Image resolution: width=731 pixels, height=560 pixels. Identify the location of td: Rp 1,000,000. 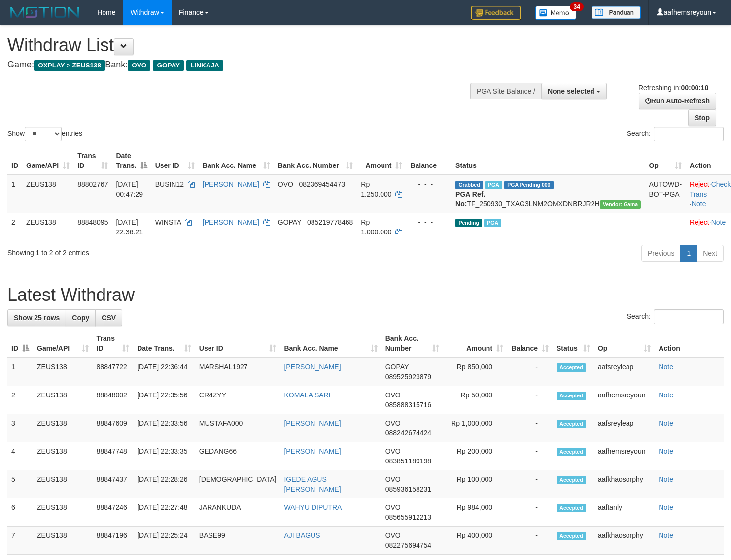
(476, 428).